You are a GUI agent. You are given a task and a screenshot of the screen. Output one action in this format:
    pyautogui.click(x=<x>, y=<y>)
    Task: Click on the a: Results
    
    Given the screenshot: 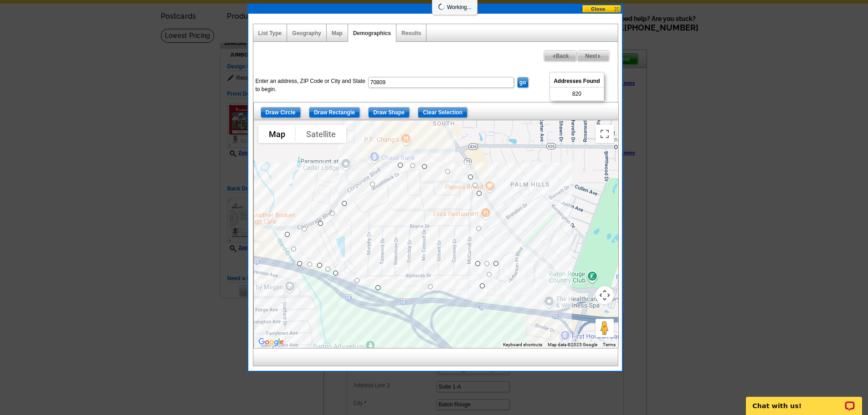 What is the action you would take?
    pyautogui.click(x=411, y=34)
    